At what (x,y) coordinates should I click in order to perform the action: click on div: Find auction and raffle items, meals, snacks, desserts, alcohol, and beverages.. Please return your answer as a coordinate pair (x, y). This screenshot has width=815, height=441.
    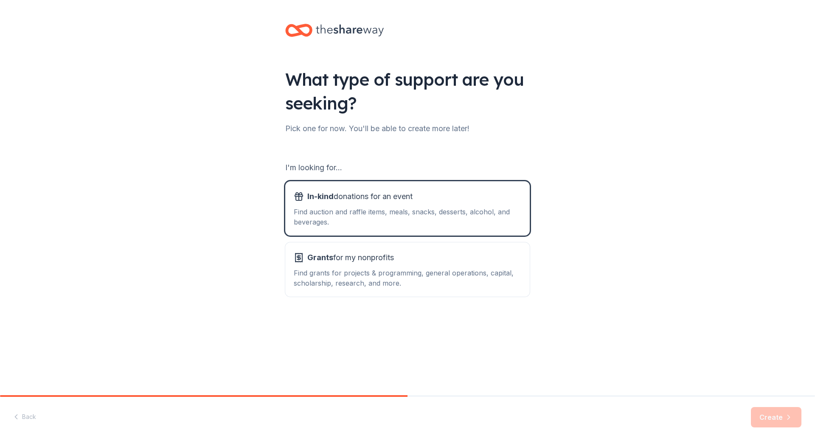
    Looking at the image, I should click on (408, 217).